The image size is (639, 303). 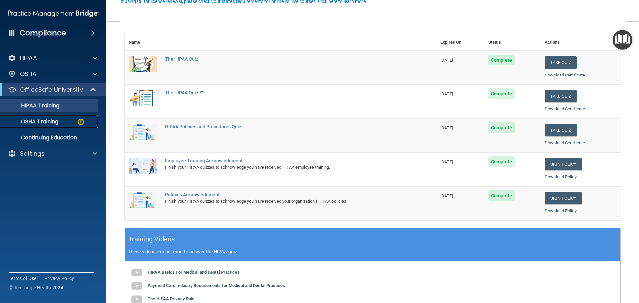 I want to click on a: HIPAA, so click(x=52, y=58).